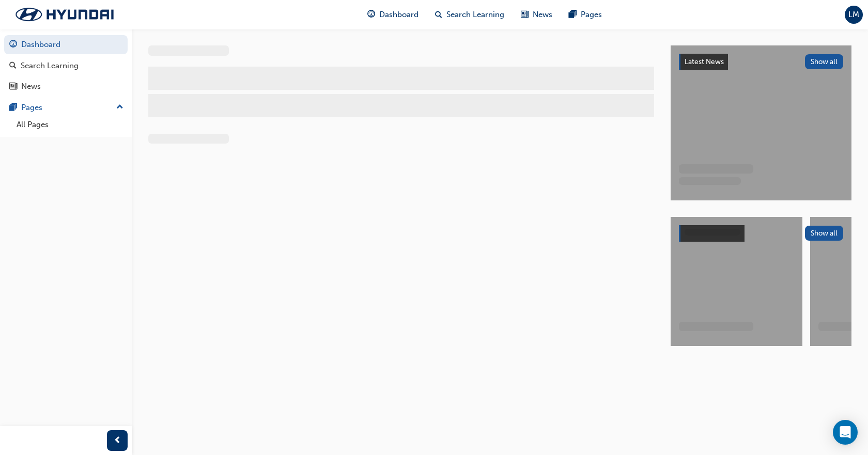 Image resolution: width=868 pixels, height=455 pixels. I want to click on div: Open Intercom Messenger, so click(845, 433).